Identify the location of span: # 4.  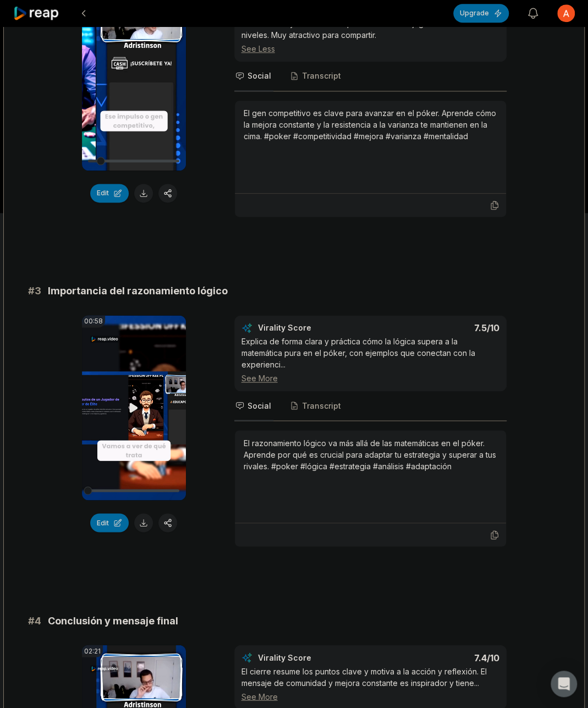
(35, 620).